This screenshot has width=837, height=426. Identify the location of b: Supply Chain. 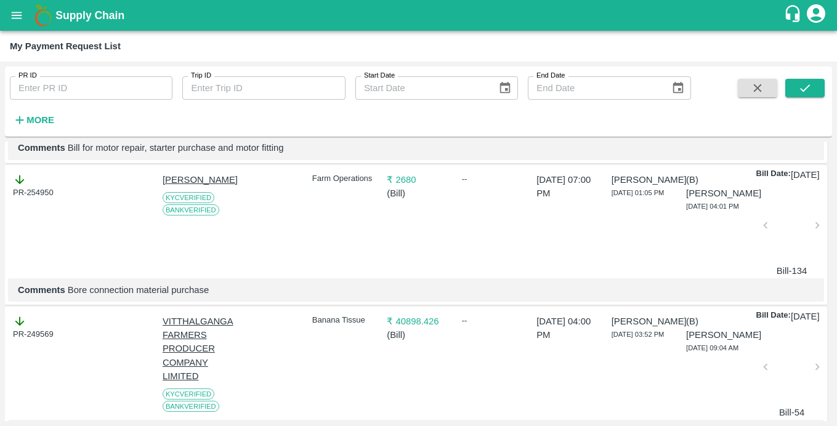
(90, 15).